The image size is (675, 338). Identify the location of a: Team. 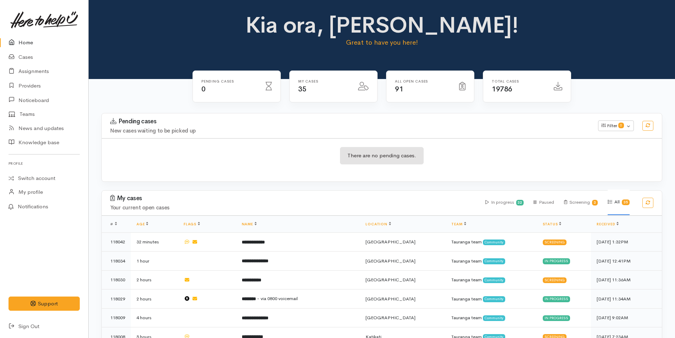
(458, 224).